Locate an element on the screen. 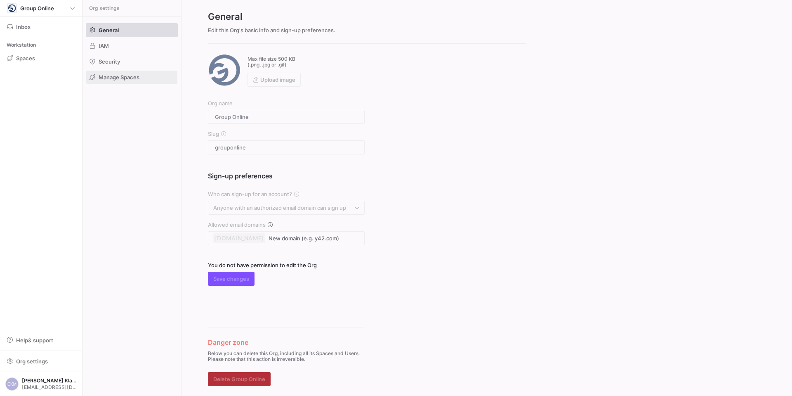 The height and width of the screenshot is (396, 792). div: You do not have permission to edit the Org is located at coordinates (286, 265).